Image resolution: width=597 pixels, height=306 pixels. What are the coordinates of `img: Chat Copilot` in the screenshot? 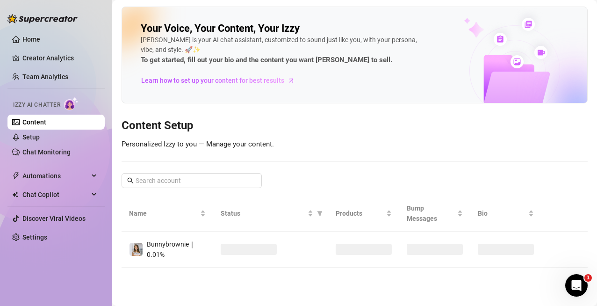 It's located at (15, 194).